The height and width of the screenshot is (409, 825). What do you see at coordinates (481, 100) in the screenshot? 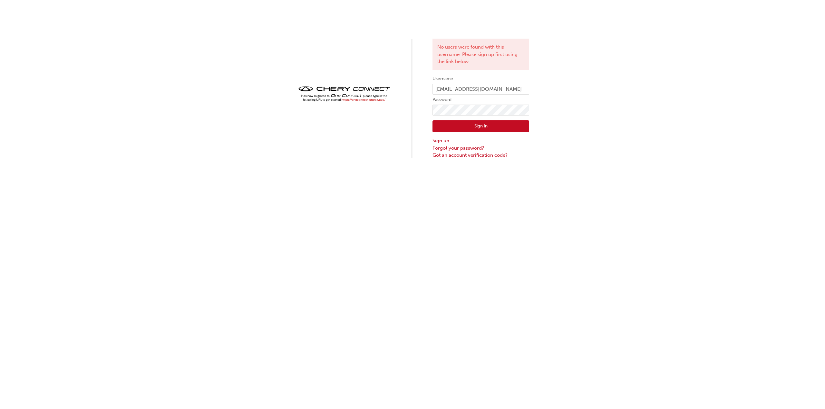
I see `label: Password` at bounding box center [481, 100].